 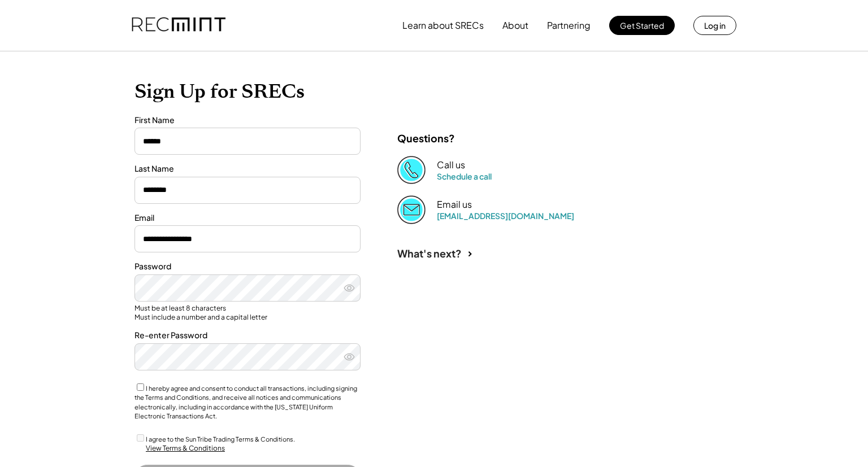 I want to click on div: Last Name, so click(x=247, y=169).